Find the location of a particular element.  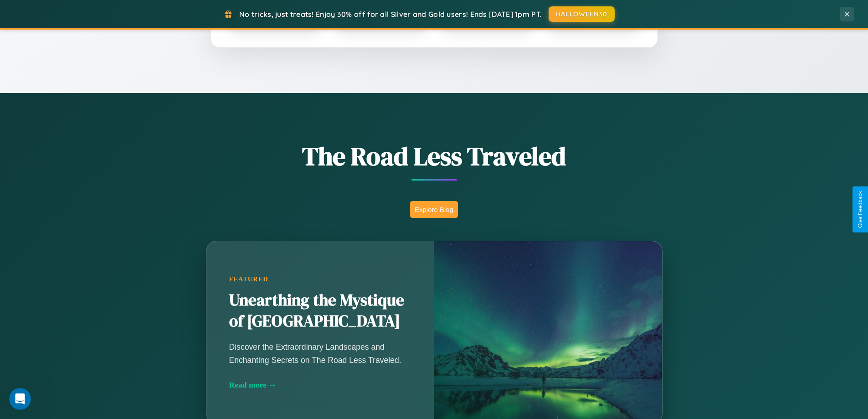

h1: The Road Less Traveled is located at coordinates (435, 156).